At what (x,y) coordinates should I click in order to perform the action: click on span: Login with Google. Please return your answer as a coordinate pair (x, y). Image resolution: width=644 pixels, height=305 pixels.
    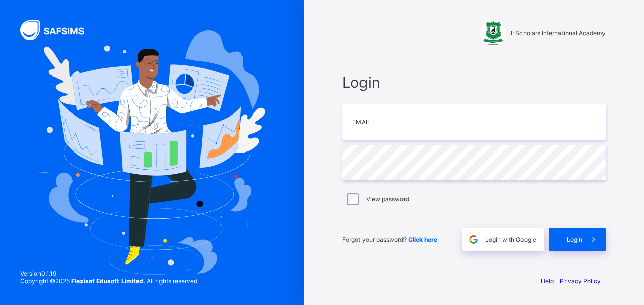
    Looking at the image, I should click on (510, 239).